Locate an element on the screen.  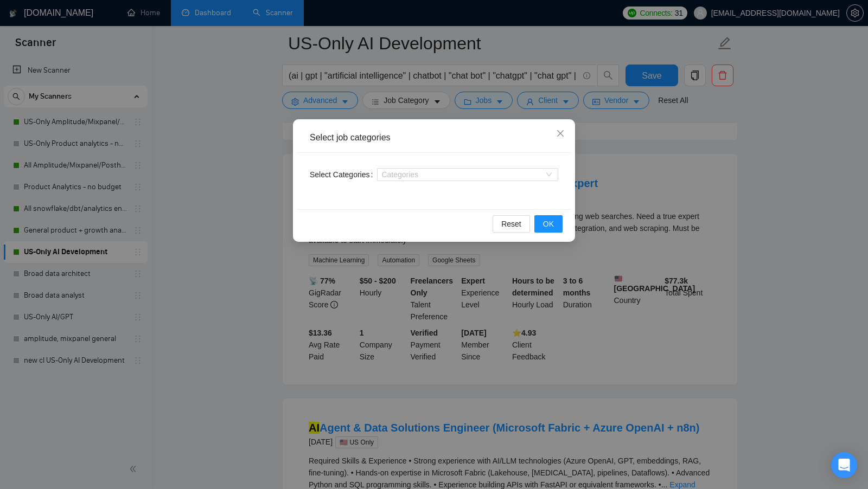
span: Reset is located at coordinates (511, 224).